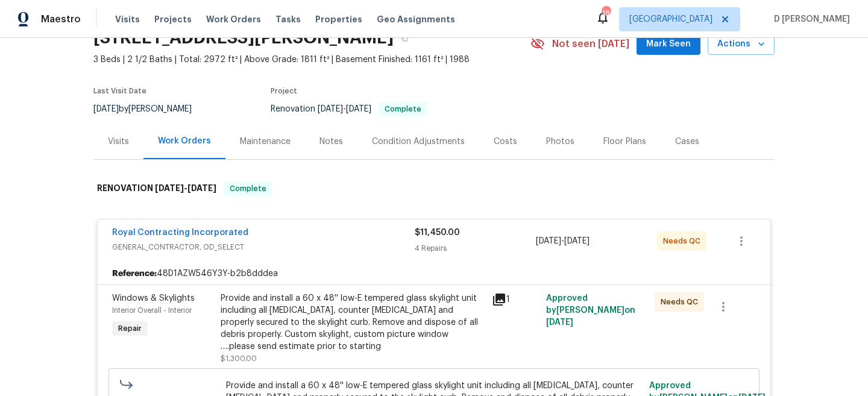 The width and height of the screenshot is (868, 396). I want to click on div: 4 Repairs, so click(475, 248).